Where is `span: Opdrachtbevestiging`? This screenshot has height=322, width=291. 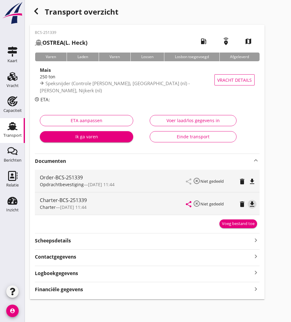
span: Opdrachtbevestiging is located at coordinates (62, 185).